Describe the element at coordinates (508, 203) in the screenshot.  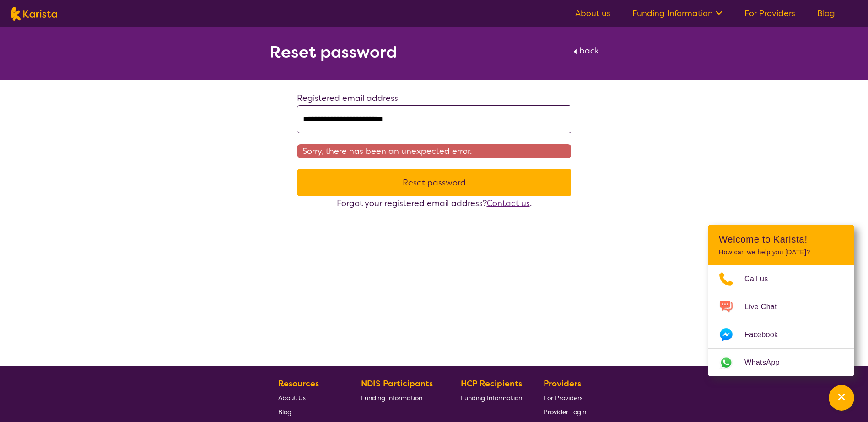
I see `a: Contact us` at that location.